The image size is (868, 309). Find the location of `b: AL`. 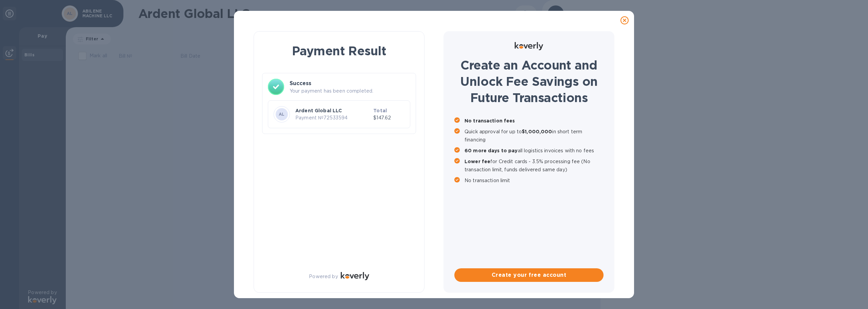

b: AL is located at coordinates (282, 114).